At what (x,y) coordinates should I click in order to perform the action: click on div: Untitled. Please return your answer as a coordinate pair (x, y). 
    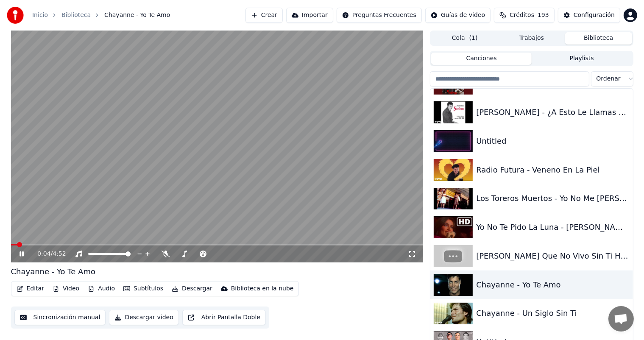
    Looking at the image, I should click on (552, 141).